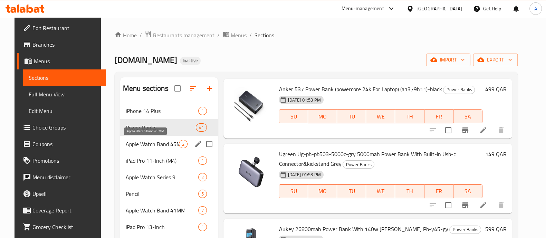  I want to click on span: Select to update, so click(448, 205).